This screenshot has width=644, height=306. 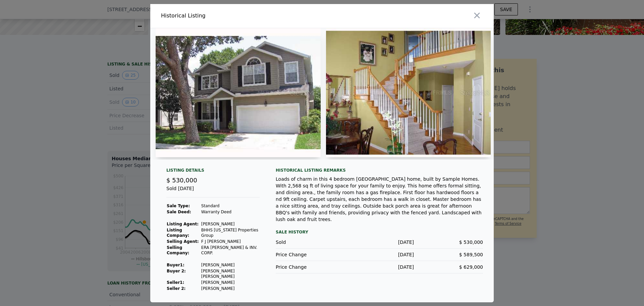 I want to click on span: $ 589,500, so click(x=471, y=254).